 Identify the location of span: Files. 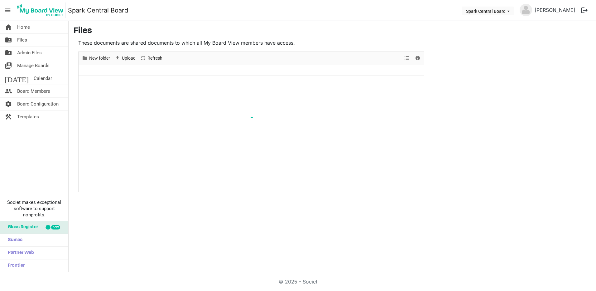
(22, 40).